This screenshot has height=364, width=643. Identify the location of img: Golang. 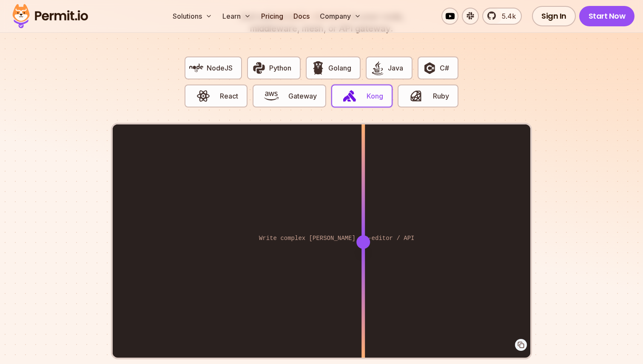
(318, 68).